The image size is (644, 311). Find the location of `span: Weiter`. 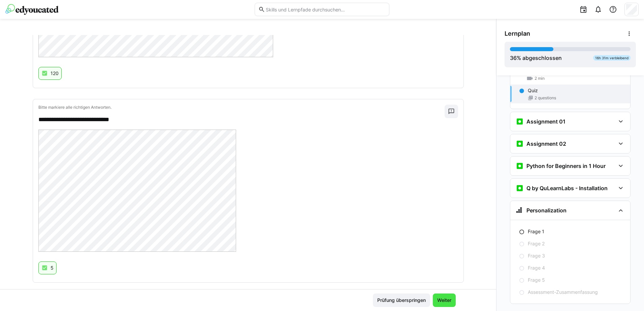

span: Weiter is located at coordinates (444, 300).